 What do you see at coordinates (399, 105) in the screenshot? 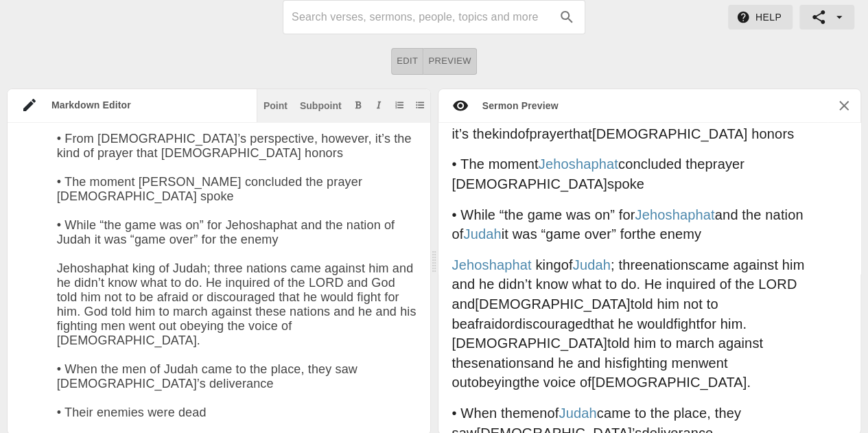
I see `button: Add ordered list` at bounding box center [399, 105].